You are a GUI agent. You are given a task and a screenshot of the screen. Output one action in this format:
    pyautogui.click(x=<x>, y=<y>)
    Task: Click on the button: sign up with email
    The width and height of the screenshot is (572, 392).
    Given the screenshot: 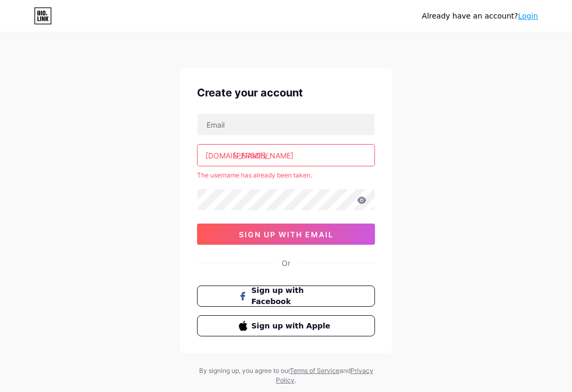 What is the action you would take?
    pyautogui.click(x=286, y=234)
    